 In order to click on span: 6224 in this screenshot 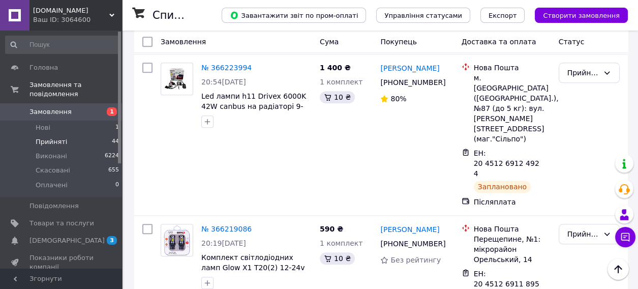, I will do `click(112, 156)`.